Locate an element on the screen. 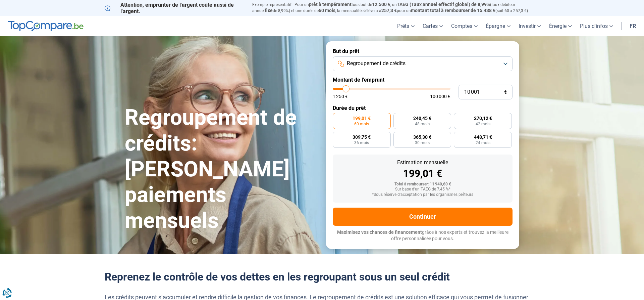  div: *Sous réserve d'acceptation par les organismes prêteurs is located at coordinates (422, 195).